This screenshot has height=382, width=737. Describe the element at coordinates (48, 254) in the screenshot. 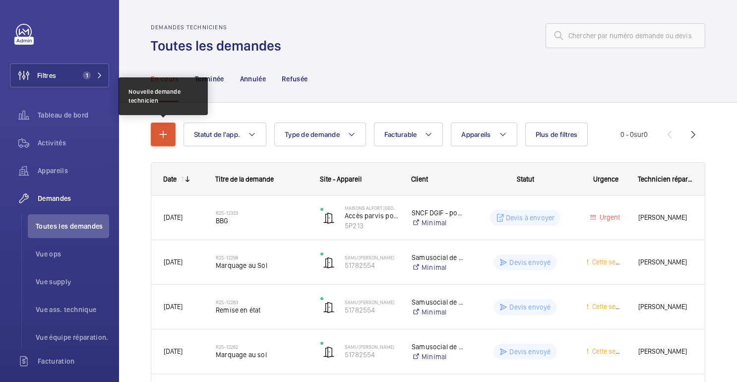

I see `font: Vue ops` at that location.